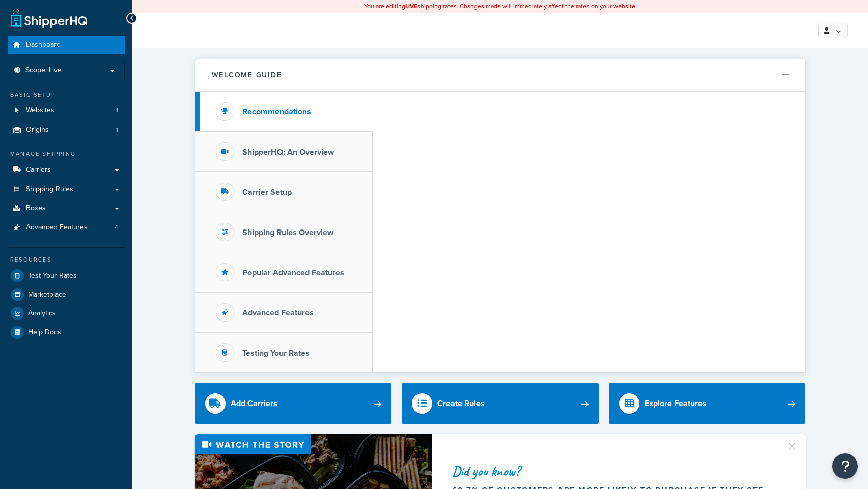 The width and height of the screenshot is (868, 489). Describe the element at coordinates (66, 190) in the screenshot. I see `a: Shipping Rules` at that location.